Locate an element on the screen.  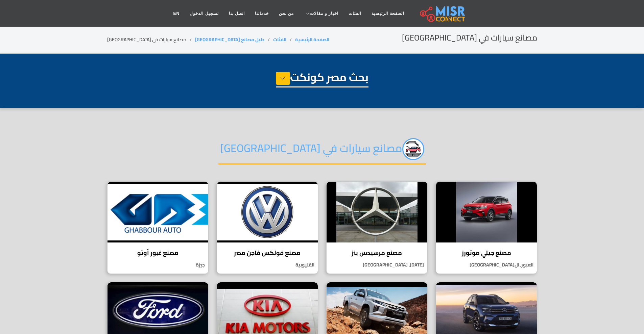
a: تسجيل الدخول is located at coordinates (204, 14).